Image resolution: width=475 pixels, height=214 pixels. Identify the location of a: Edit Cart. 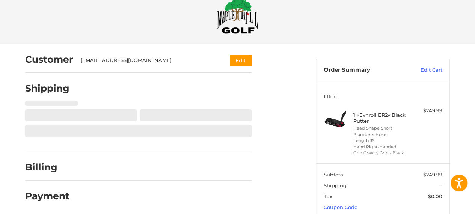
(423, 70).